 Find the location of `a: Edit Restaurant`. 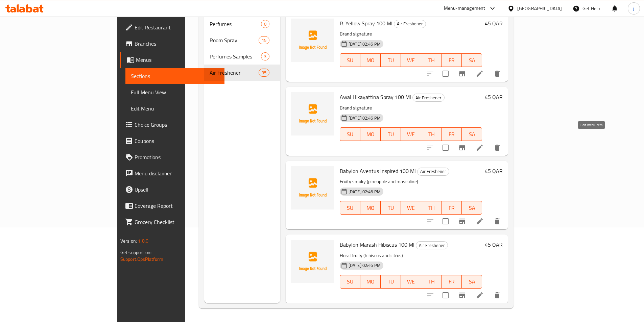

a: Edit Restaurant is located at coordinates (172, 27).